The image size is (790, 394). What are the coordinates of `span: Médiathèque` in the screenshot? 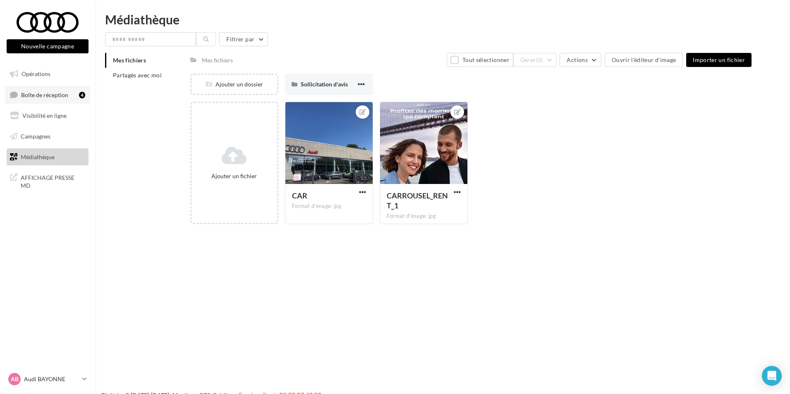 It's located at (38, 156).